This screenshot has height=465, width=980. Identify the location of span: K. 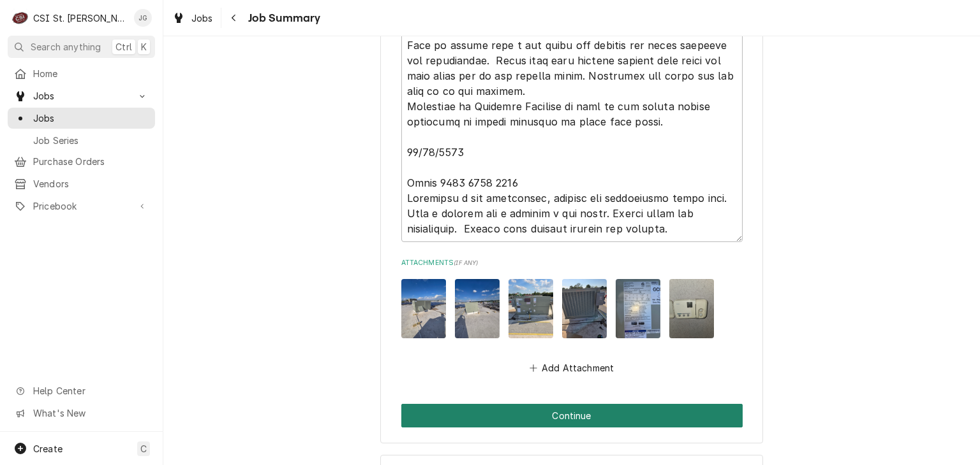
(144, 46).